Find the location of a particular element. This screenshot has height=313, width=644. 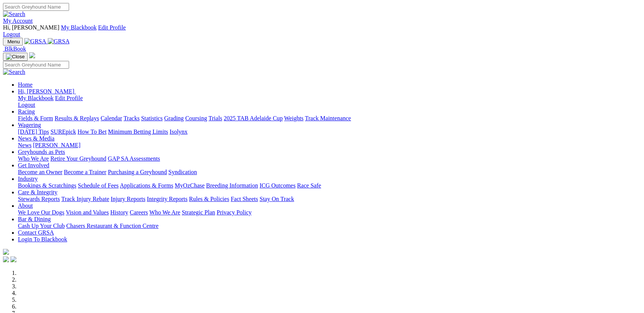

a: Track Maintenance is located at coordinates (328, 118).